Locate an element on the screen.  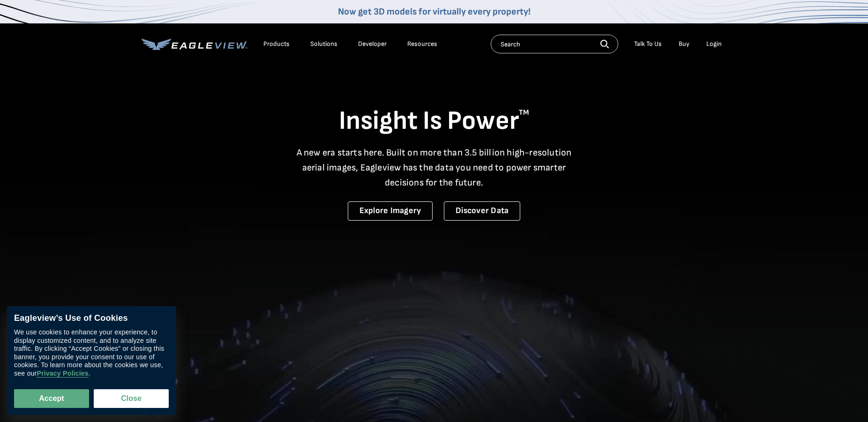
a: Buy is located at coordinates (684, 44).